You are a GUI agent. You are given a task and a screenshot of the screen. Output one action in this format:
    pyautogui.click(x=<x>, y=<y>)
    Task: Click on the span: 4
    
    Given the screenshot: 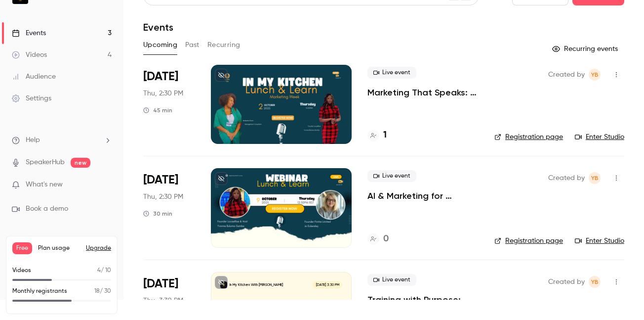 What is the action you would take?
    pyautogui.click(x=99, y=271)
    